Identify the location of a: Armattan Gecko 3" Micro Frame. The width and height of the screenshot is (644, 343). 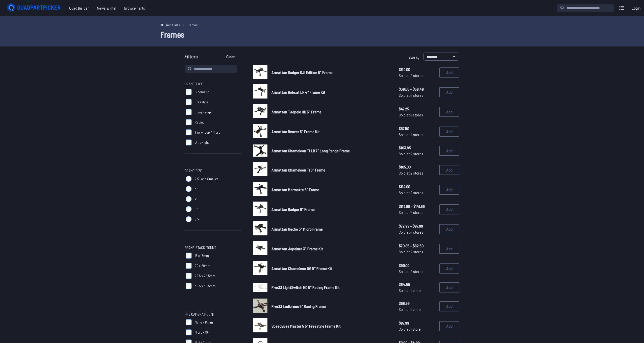
(331, 229).